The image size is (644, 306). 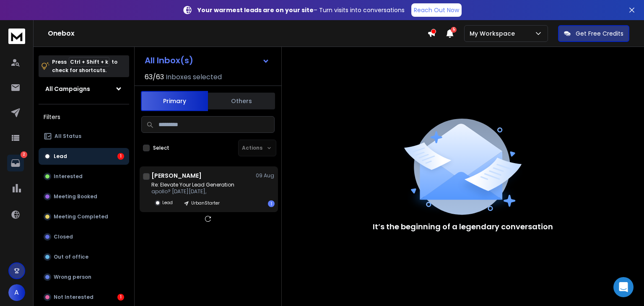 What do you see at coordinates (67, 89) in the screenshot?
I see `h1: All Campaigns` at bounding box center [67, 89].